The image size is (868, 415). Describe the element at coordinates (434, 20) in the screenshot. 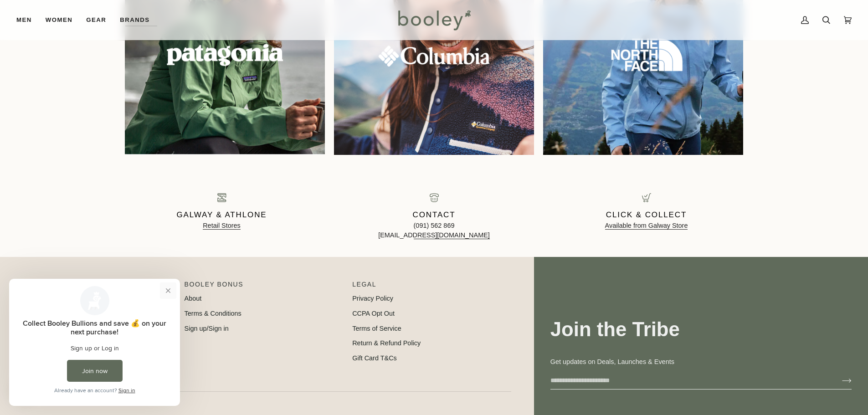

I see `img: Booley` at that location.